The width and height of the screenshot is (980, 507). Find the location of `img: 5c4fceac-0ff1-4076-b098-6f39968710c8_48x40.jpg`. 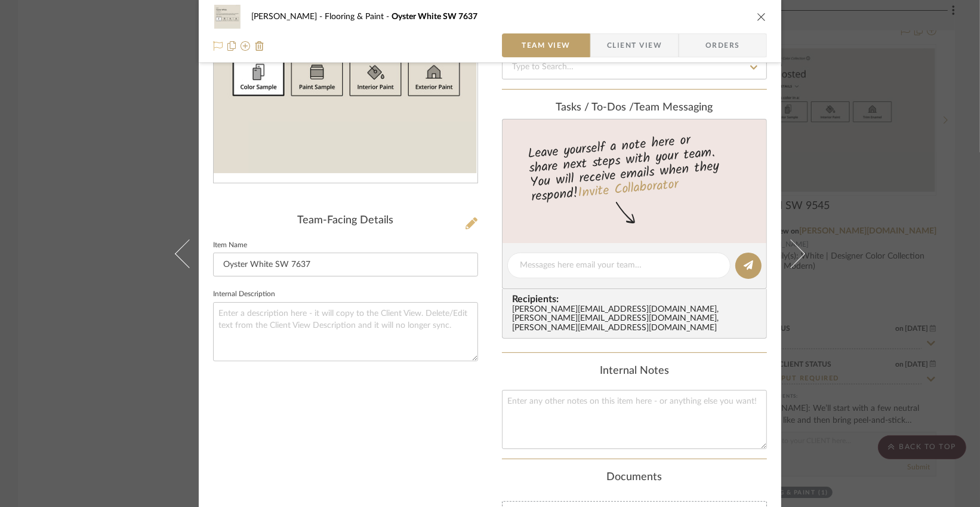

img: 5c4fceac-0ff1-4076-b098-6f39968710c8_48x40.jpg is located at coordinates (227, 17).